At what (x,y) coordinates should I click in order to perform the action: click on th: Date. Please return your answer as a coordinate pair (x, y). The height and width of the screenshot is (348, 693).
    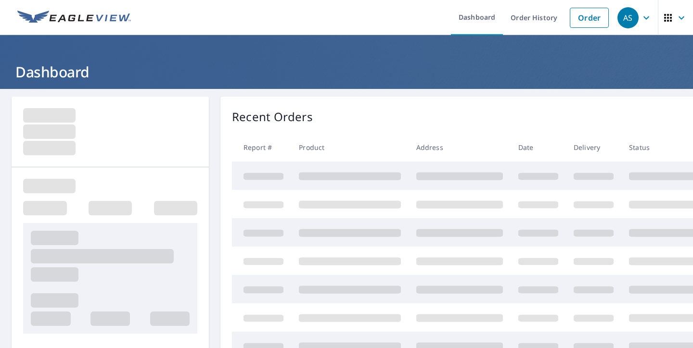
    Looking at the image, I should click on (538, 147).